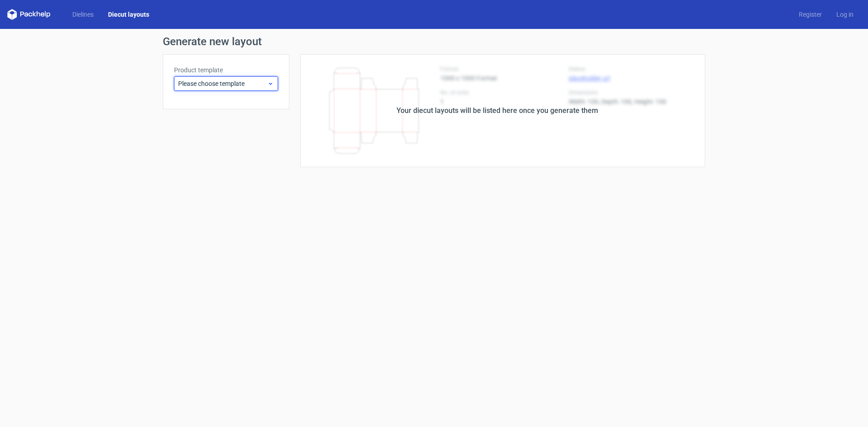 This screenshot has height=427, width=868. I want to click on div: Your diecut layouts will be listed here once you generate them, so click(497, 111).